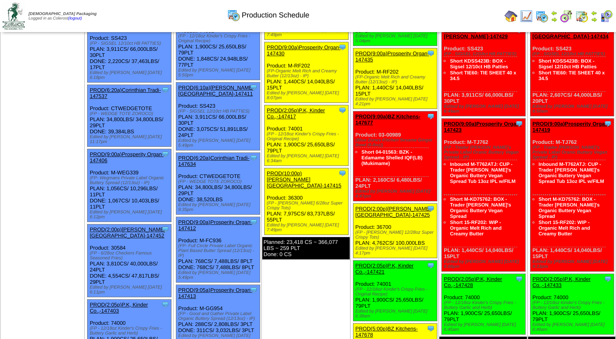  Describe the element at coordinates (526, 16) in the screenshot. I see `img: line_graph.gif` at that location.